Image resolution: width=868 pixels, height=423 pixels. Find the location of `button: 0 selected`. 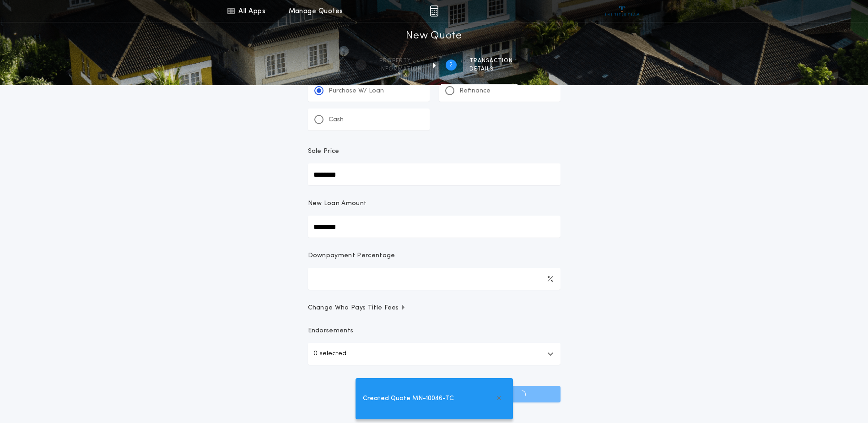

button: 0 selected is located at coordinates (435, 353).